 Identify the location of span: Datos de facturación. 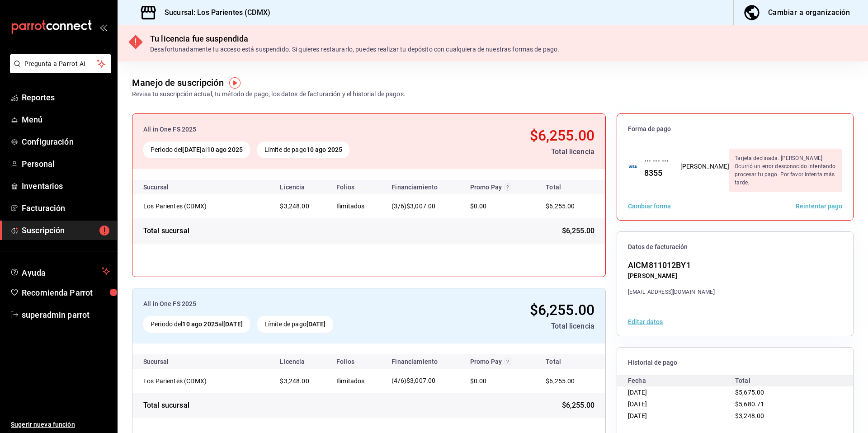
(735, 246).